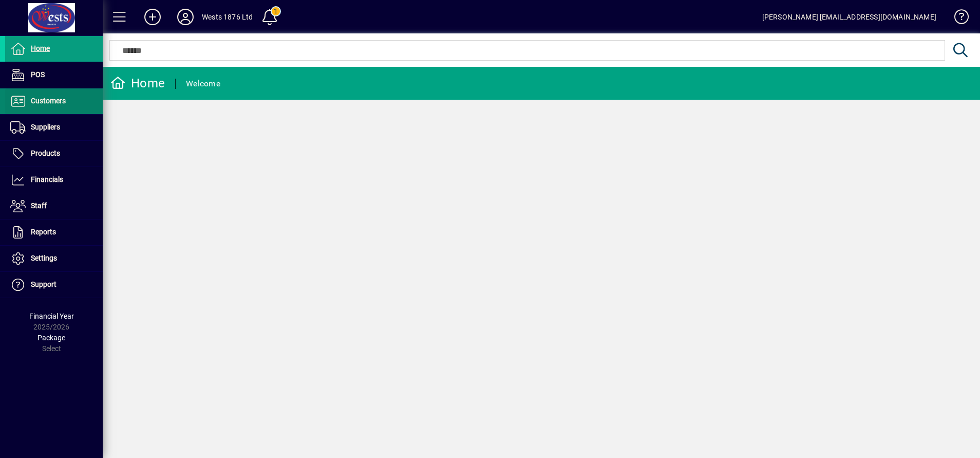 The height and width of the screenshot is (458, 980). I want to click on span: Financials, so click(47, 179).